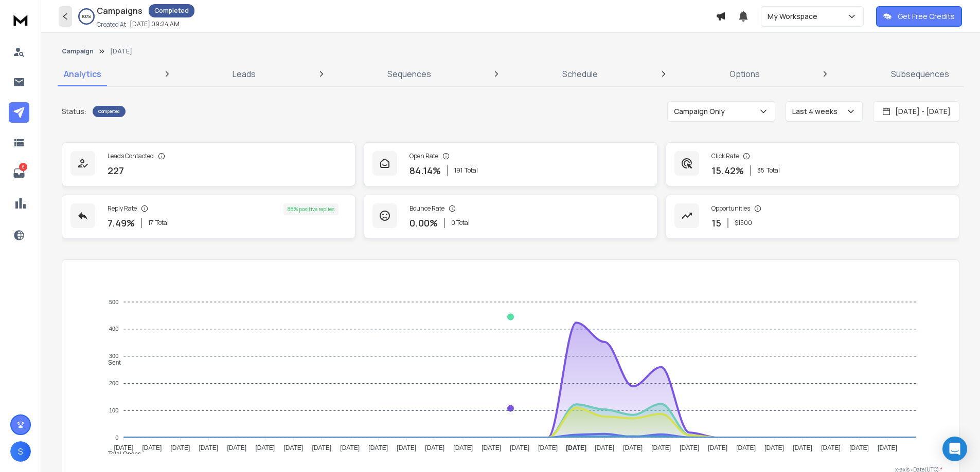 This screenshot has height=472, width=980. I want to click on a: Click Rate15.42%35Total, so click(812, 165).